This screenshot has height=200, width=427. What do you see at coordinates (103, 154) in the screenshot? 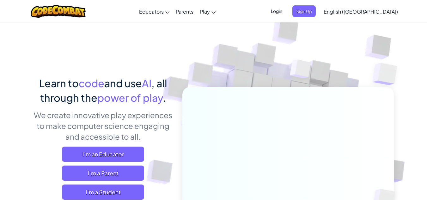
I see `span: I'm an Educator` at bounding box center [103, 154].